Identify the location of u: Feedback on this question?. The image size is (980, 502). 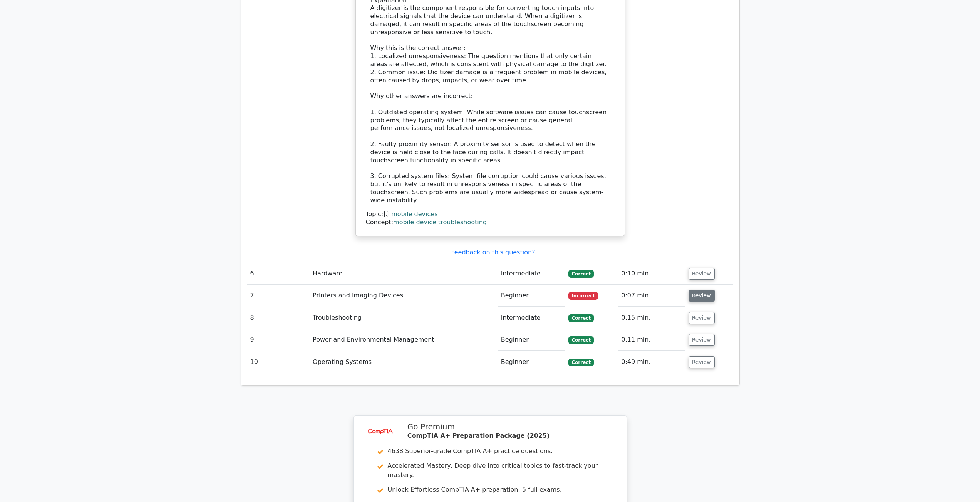
(493, 252).